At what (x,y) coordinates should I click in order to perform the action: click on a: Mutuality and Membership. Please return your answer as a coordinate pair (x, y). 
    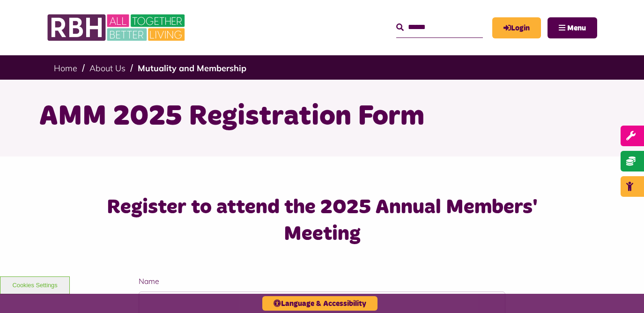
    Looking at the image, I should click on (192, 68).